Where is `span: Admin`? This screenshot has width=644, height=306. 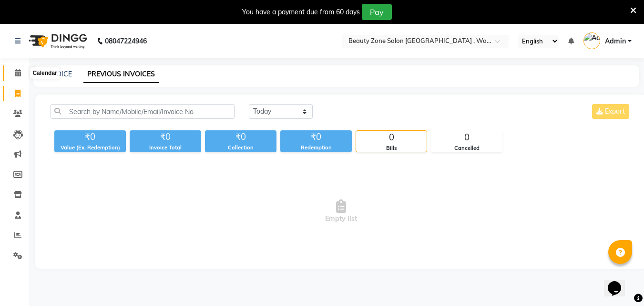
span: Admin is located at coordinates (616, 41).